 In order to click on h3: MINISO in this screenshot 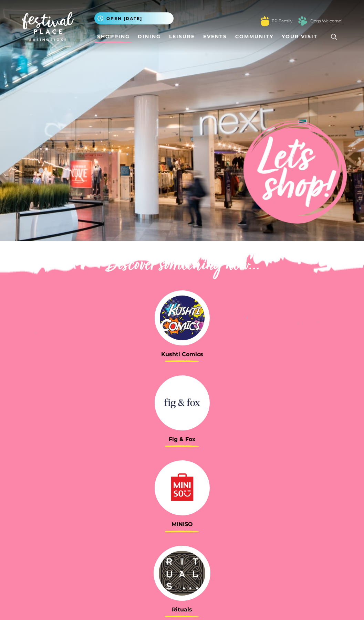, I will do `click(182, 524)`.